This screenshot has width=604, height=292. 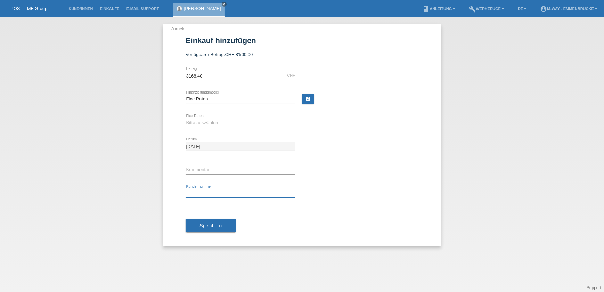 What do you see at coordinates (308, 99) in the screenshot?
I see `a: calculate` at bounding box center [308, 99].